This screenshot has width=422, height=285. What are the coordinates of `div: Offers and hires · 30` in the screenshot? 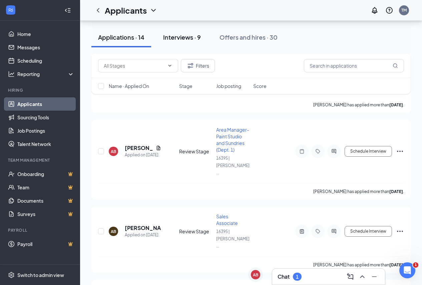 It's located at (249, 37).